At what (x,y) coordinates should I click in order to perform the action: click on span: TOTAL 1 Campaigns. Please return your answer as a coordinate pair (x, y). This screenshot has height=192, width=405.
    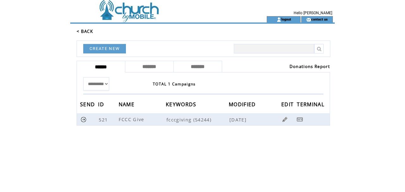
    Looking at the image, I should click on (174, 84).